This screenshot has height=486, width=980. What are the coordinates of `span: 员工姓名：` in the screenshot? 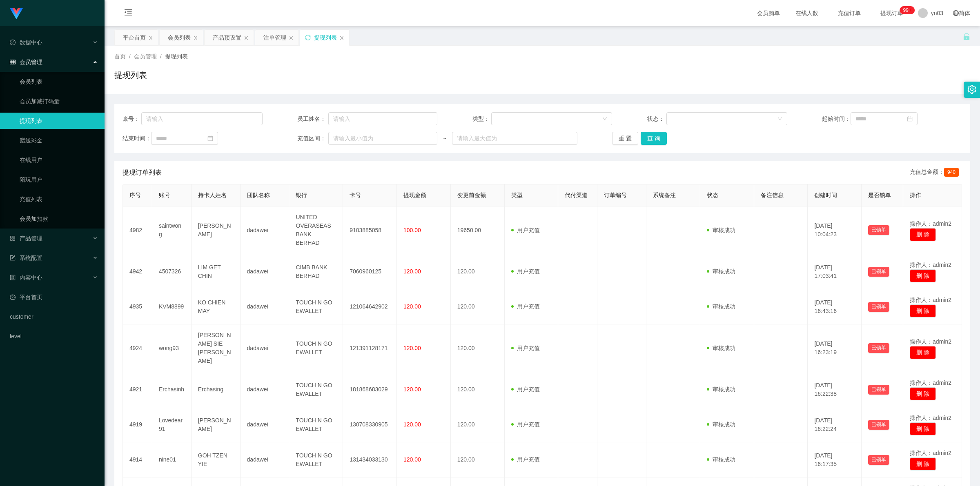 It's located at (313, 119).